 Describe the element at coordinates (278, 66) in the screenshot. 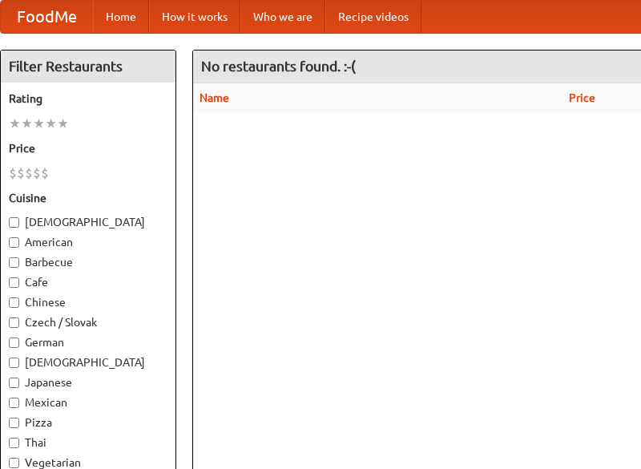

I see `ng-pluralize: No restaurants found. :-(` at that location.